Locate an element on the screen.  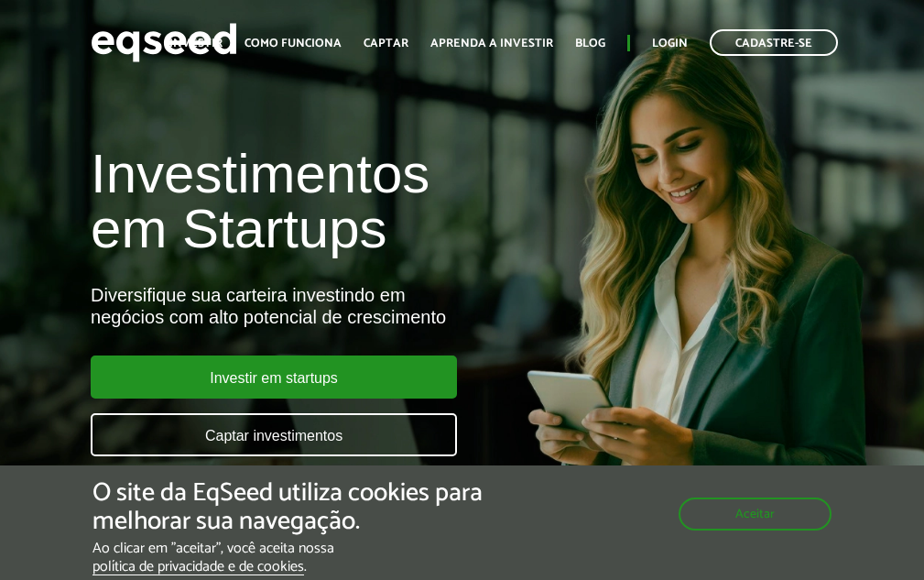
a: Investir is located at coordinates (196, 44).